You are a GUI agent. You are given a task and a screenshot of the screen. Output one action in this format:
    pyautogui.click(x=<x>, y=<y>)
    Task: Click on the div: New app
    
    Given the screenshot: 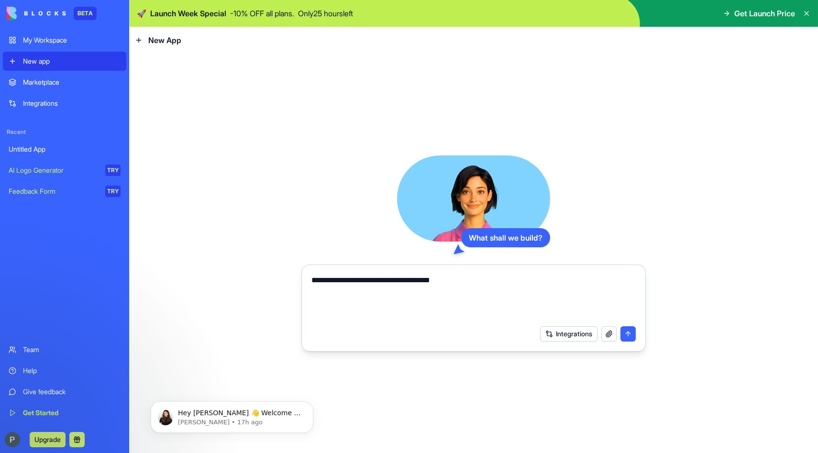 What is the action you would take?
    pyautogui.click(x=72, y=61)
    